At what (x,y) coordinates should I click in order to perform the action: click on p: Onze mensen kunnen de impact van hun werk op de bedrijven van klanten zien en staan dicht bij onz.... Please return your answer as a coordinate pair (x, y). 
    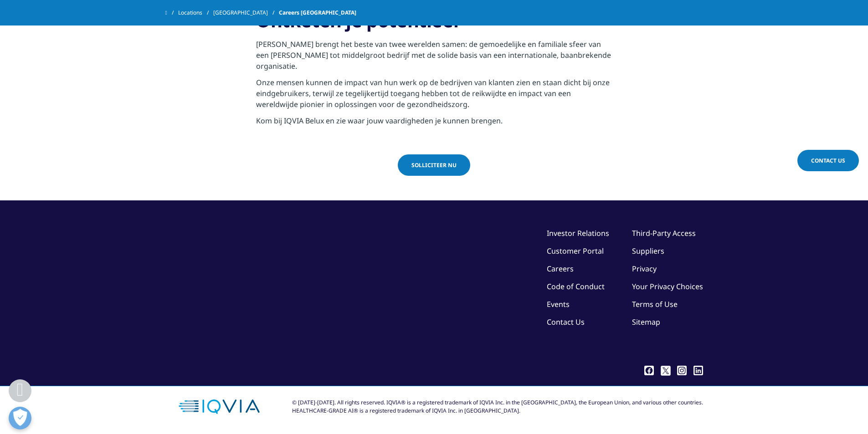
    Looking at the image, I should click on (434, 96).